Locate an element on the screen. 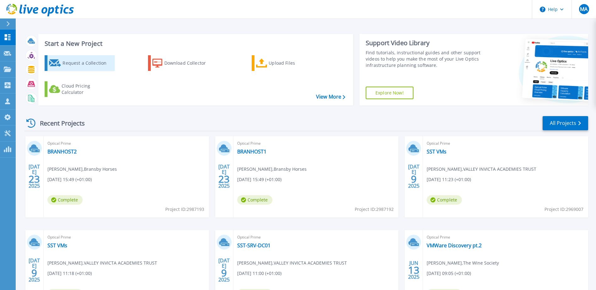 The width and height of the screenshot is (596, 290). a: BRANHOST2 is located at coordinates (62, 152).